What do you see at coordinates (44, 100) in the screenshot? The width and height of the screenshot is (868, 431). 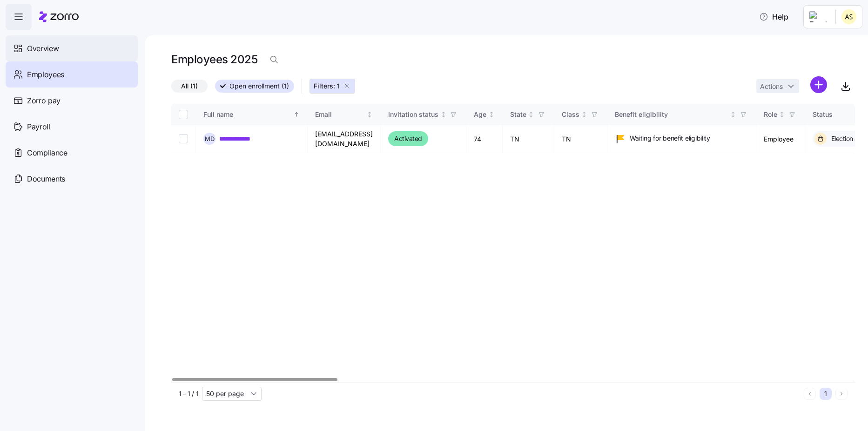 I see `span: Zorro pay` at bounding box center [44, 100].